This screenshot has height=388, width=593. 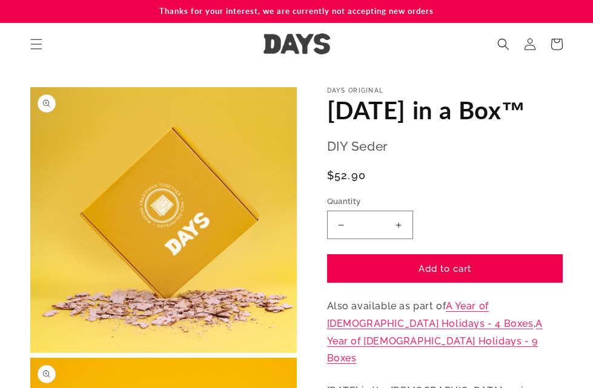 I want to click on summary: Menu, so click(x=36, y=44).